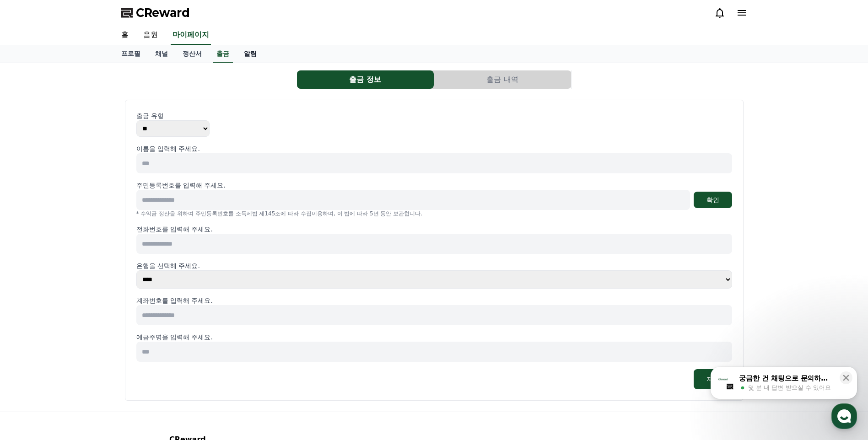 The image size is (868, 440). I want to click on a: 정산서, so click(192, 54).